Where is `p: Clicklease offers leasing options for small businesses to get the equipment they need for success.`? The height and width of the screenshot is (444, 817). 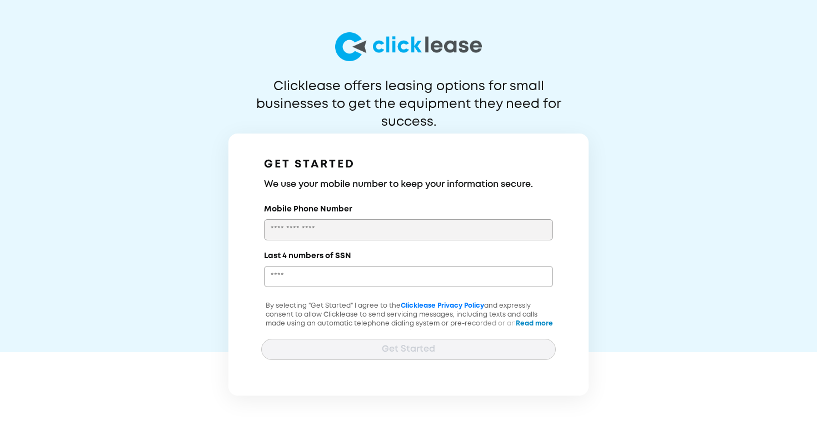 p: Clicklease offers leasing options for small businesses to get the equipment they need for success. is located at coordinates (409, 96).